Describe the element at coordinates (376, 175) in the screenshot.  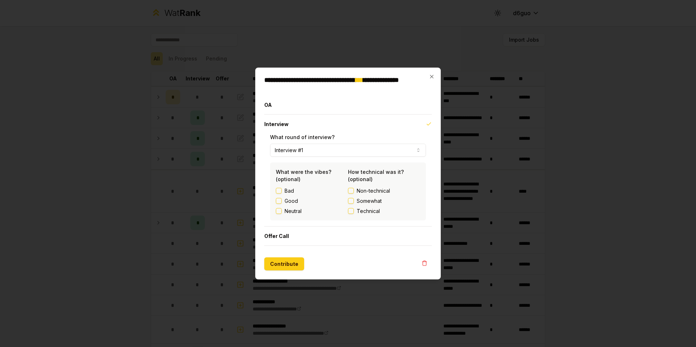
I see `label: How technical was it? (optional)` at that location.